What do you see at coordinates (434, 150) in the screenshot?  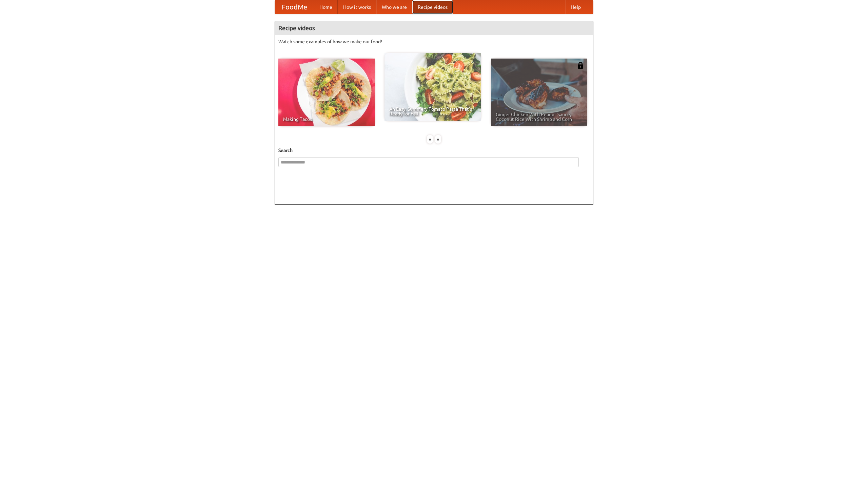 I see `h5: Search` at bounding box center [434, 150].